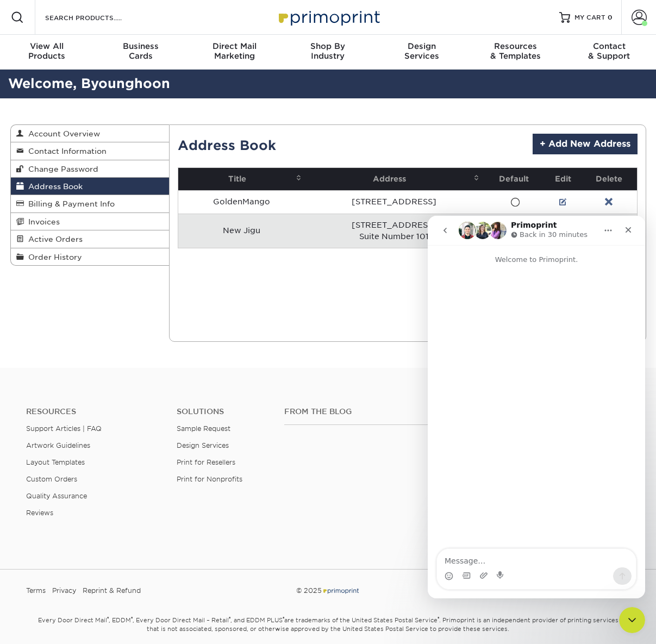  What do you see at coordinates (73, 360) in the screenshot?
I see `button: Start recording` at bounding box center [73, 360].